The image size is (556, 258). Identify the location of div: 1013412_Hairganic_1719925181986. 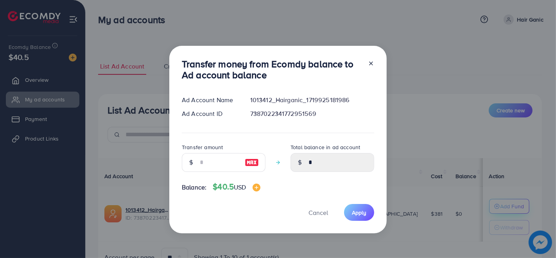
(312, 100).